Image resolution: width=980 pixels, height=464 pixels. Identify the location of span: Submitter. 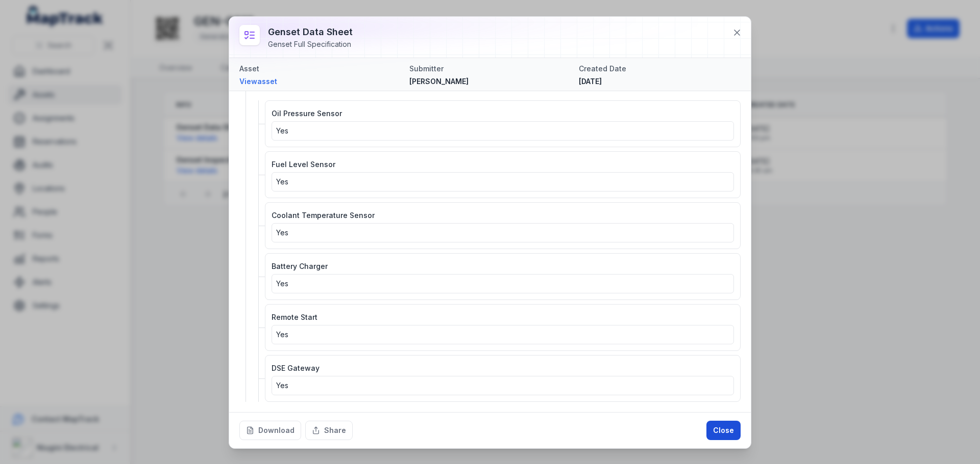
(426, 68).